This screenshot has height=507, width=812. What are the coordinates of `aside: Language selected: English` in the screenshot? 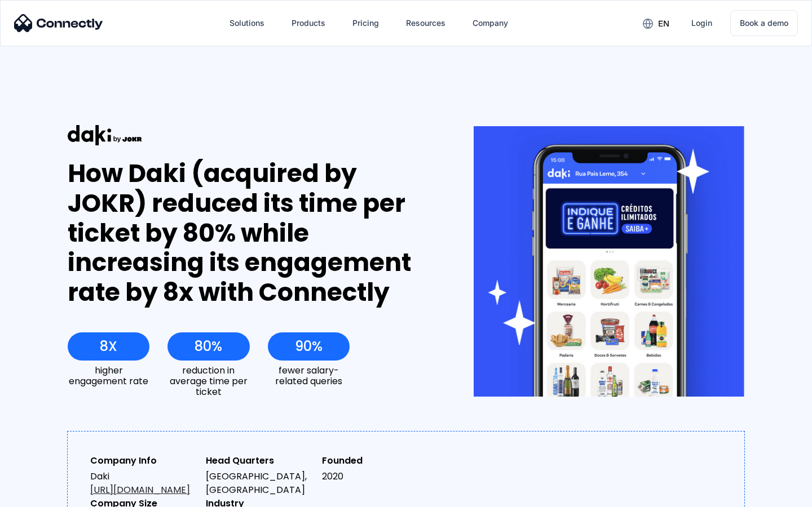 It's located at (39, 495).